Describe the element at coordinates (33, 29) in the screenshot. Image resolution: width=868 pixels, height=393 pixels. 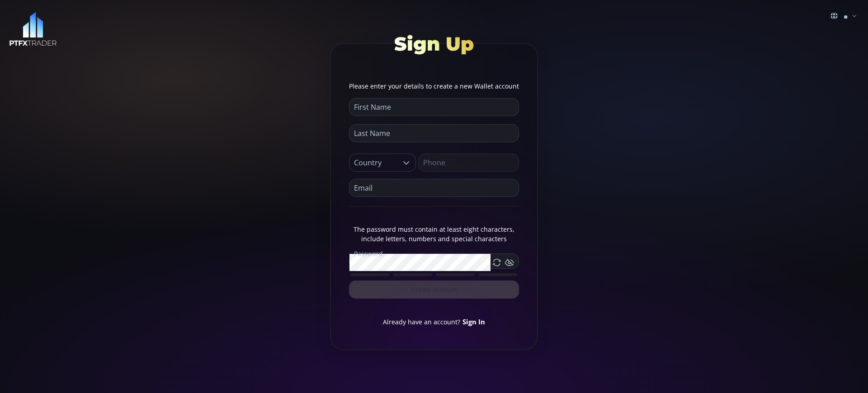
I see `img: LOGO` at that location.